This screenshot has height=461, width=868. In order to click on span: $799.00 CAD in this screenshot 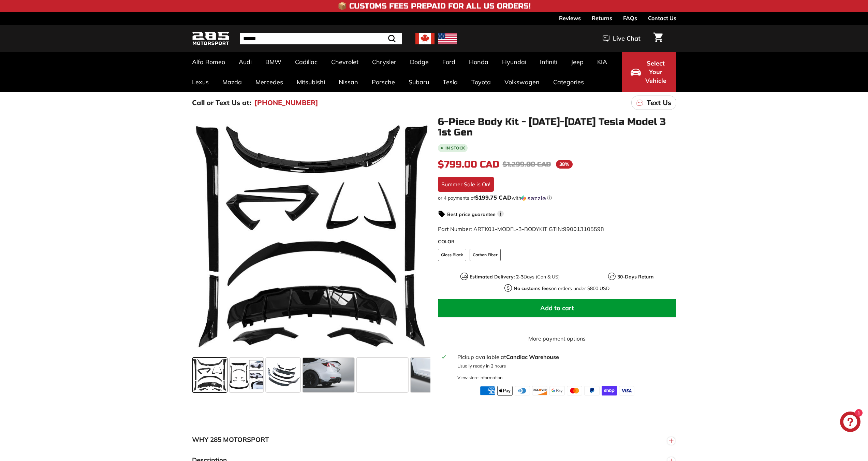, I will do `click(468, 165)`.